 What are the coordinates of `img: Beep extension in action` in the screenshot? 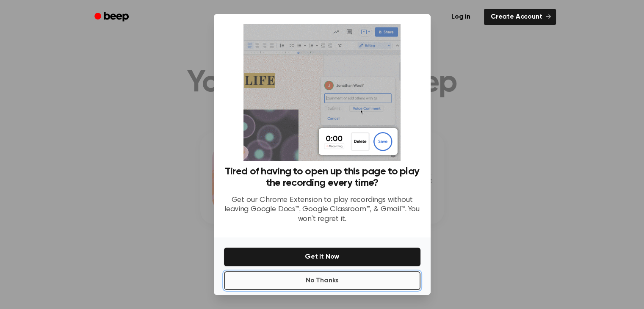 It's located at (322, 92).